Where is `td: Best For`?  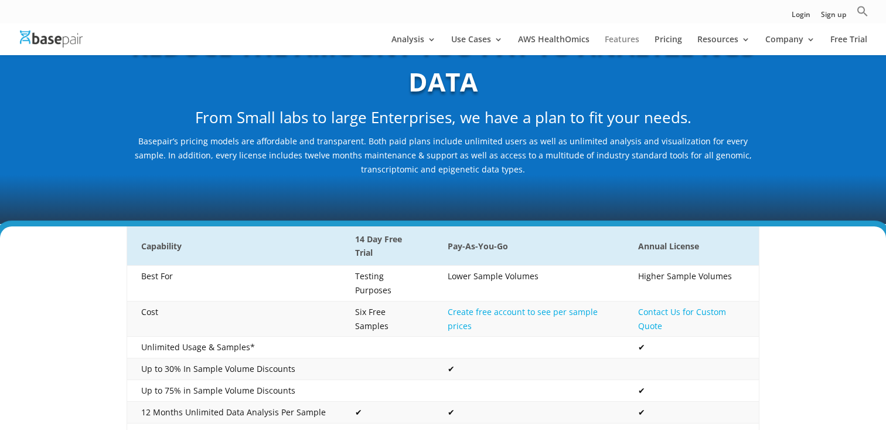 td: Best For is located at coordinates (234, 283).